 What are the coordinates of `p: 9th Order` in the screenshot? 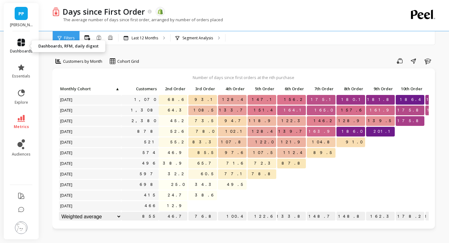 It's located at (380, 89).